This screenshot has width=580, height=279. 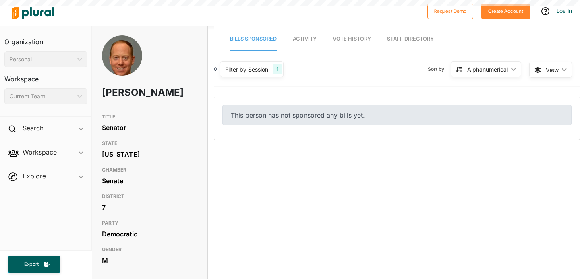 I want to click on span: View, so click(x=552, y=70).